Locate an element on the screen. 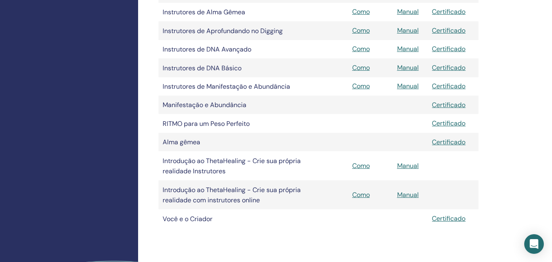  font: RITMO para um Peso Perfeito is located at coordinates (206, 123).